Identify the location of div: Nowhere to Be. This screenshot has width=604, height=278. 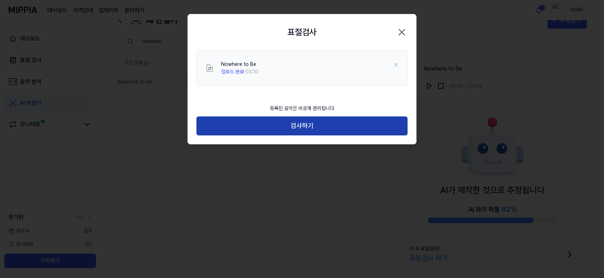
(240, 64).